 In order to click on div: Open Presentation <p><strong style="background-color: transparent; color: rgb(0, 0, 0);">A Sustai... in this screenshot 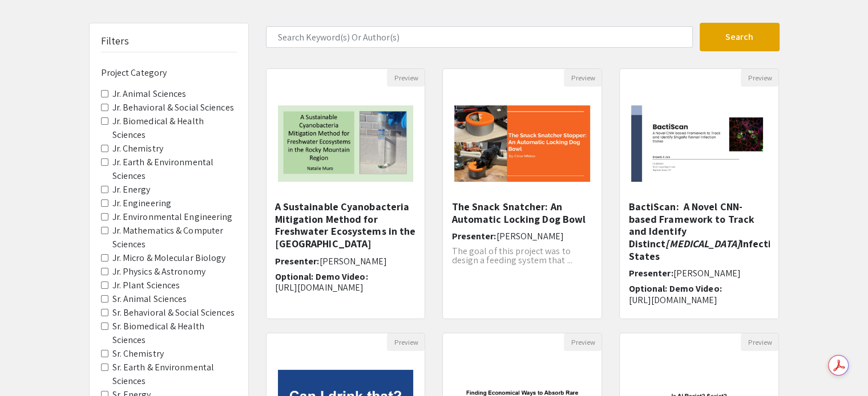, I will do `click(345, 194)`.